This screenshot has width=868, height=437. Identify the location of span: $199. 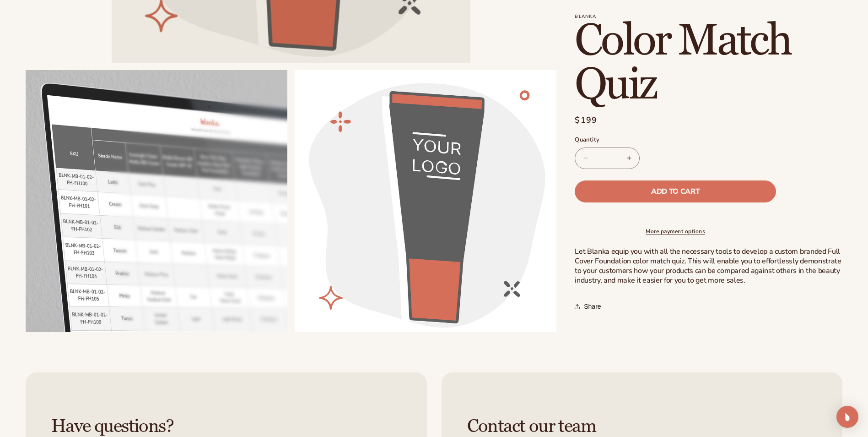
(586, 120).